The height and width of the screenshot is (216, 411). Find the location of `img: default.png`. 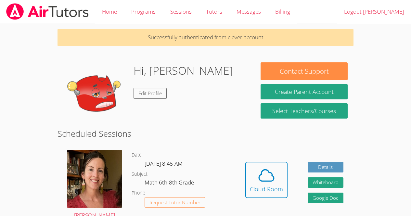

img: default.png is located at coordinates (96, 95).